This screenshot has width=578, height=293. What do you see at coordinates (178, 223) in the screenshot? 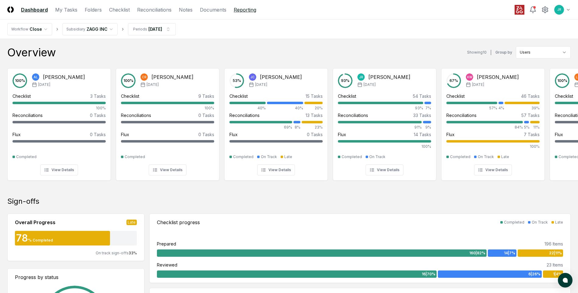
I see `div: Checklist progress` at bounding box center [178, 223].